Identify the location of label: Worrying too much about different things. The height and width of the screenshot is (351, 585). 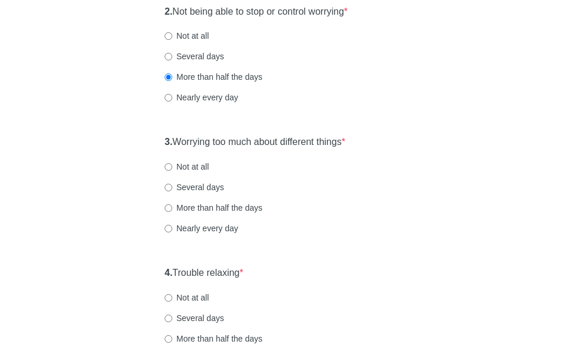
(254, 142).